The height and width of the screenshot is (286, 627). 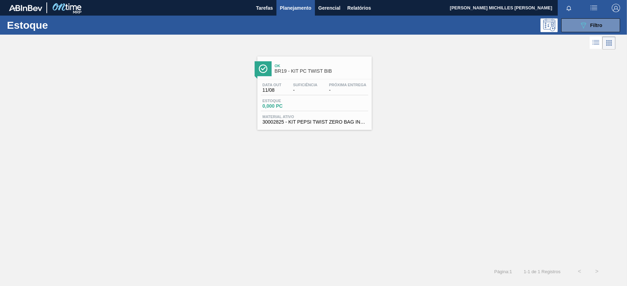 I want to click on span: Data out, so click(x=272, y=85).